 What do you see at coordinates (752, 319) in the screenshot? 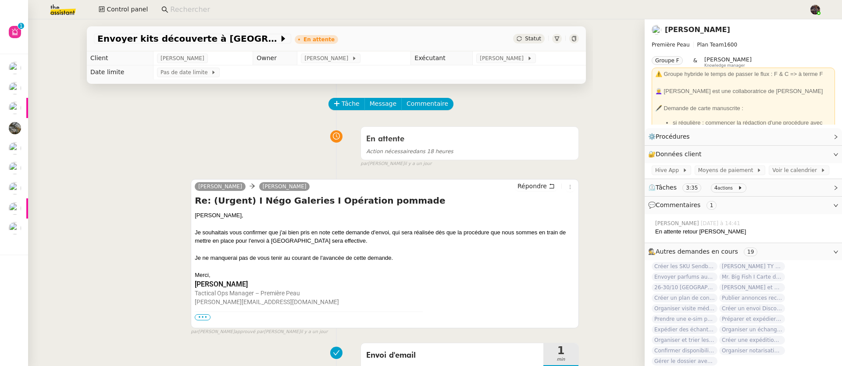
I see `span: Préparer et expédier une carte de remerciement` at bounding box center [752, 319].